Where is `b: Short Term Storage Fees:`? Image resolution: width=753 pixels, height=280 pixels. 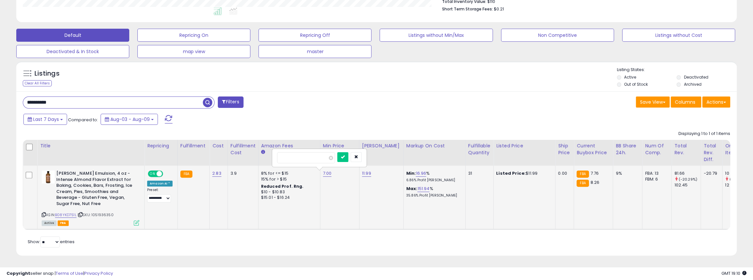
b: Short Term Storage Fees: is located at coordinates (467, 9).